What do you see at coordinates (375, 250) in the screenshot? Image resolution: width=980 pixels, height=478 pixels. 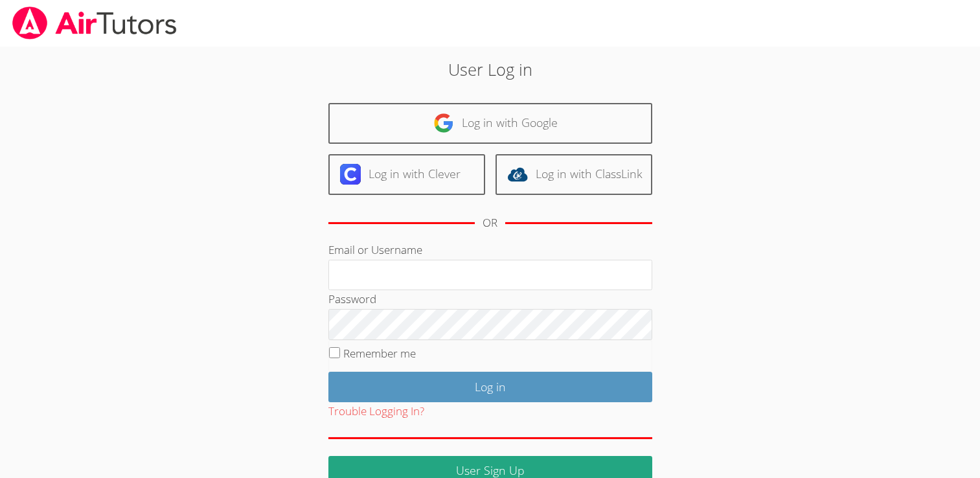 I see `label: Email or Username` at bounding box center [375, 250].